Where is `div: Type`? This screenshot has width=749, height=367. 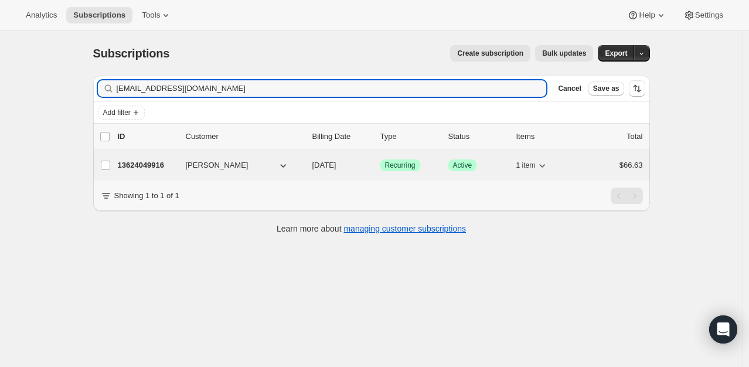
div: Type is located at coordinates (410, 137).